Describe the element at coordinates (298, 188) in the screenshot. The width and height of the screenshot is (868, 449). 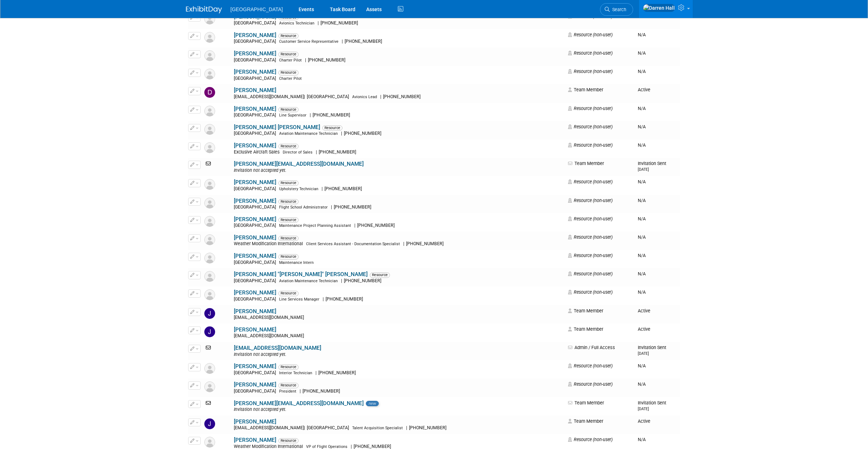
I see `span: Upholstery Technician` at that location.